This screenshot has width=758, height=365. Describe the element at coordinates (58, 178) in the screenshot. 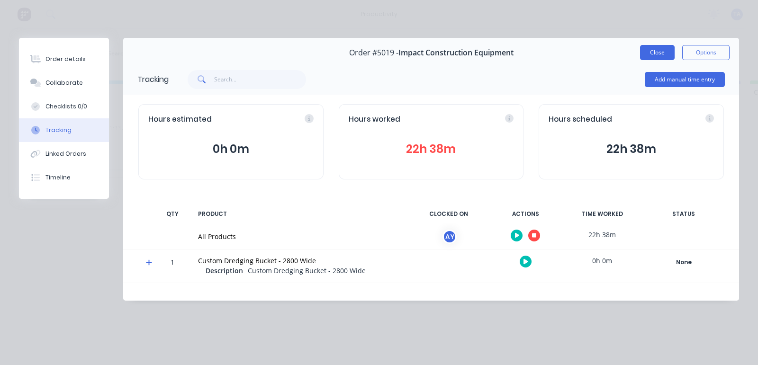

I see `div: Timeline` at that location.